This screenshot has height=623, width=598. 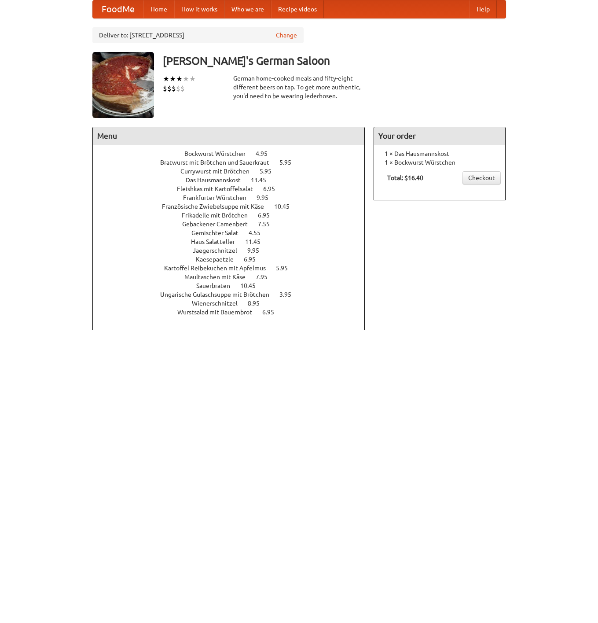 What do you see at coordinates (266, 154) in the screenshot?
I see `span: 4.95` at bounding box center [266, 154].